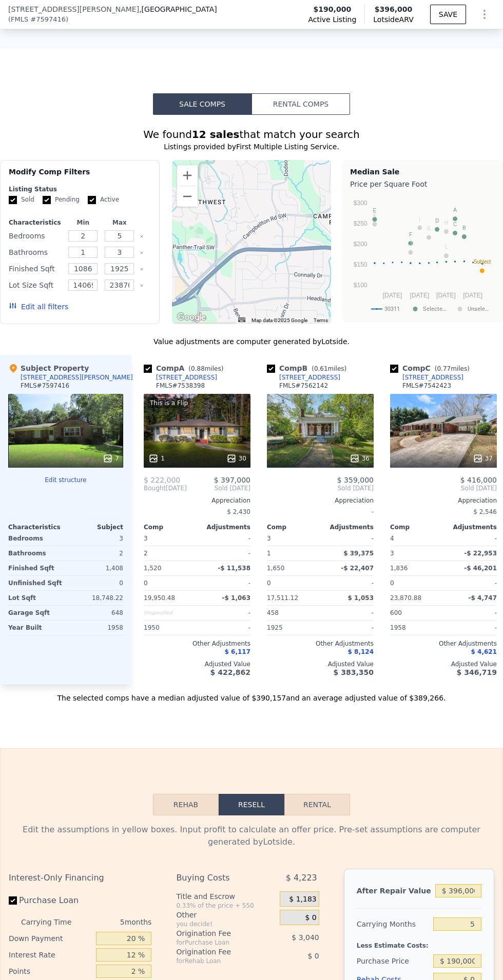 The image size is (503, 980). I want to click on div: 0.33% of the price + 550, so click(226, 906).